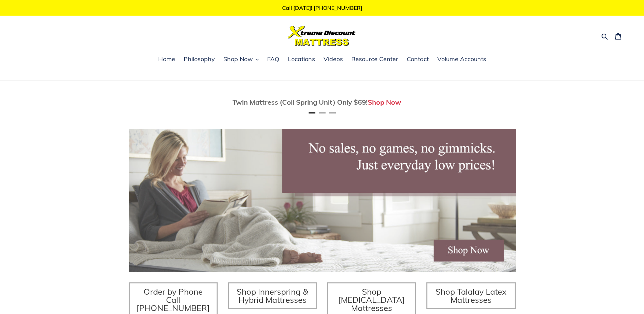 The height and width of the screenshot is (314, 644). What do you see at coordinates (418, 59) in the screenshot?
I see `a: Contact` at bounding box center [418, 59].